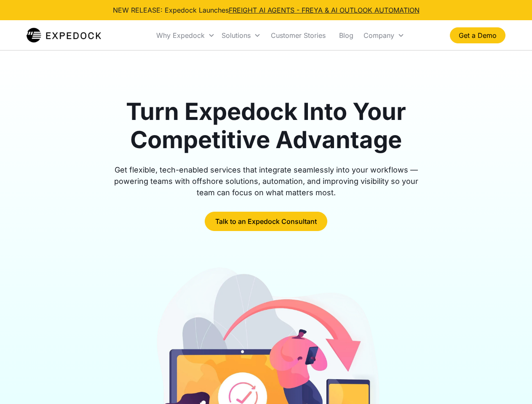  I want to click on div: Chat Widget, so click(510, 384).